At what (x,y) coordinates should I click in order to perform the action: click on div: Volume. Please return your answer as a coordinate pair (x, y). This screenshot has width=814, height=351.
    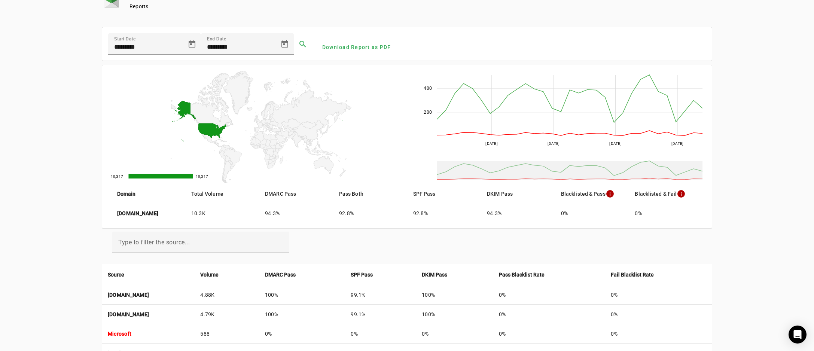
    Looking at the image, I should click on (227, 275).